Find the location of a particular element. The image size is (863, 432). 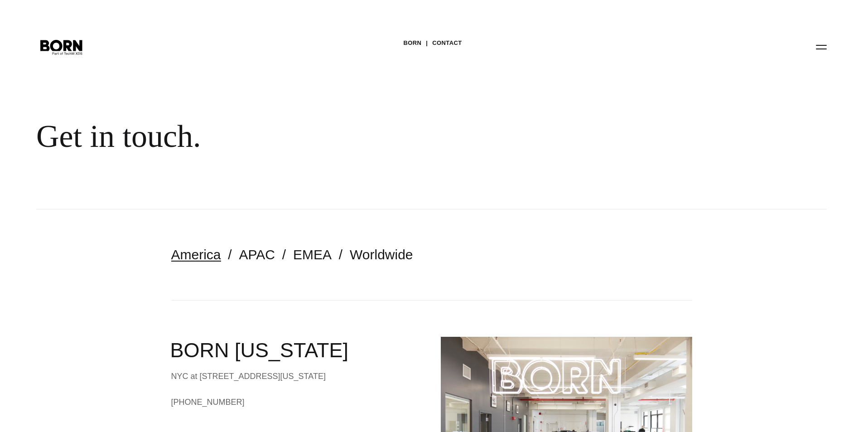

a: America is located at coordinates (196, 254).